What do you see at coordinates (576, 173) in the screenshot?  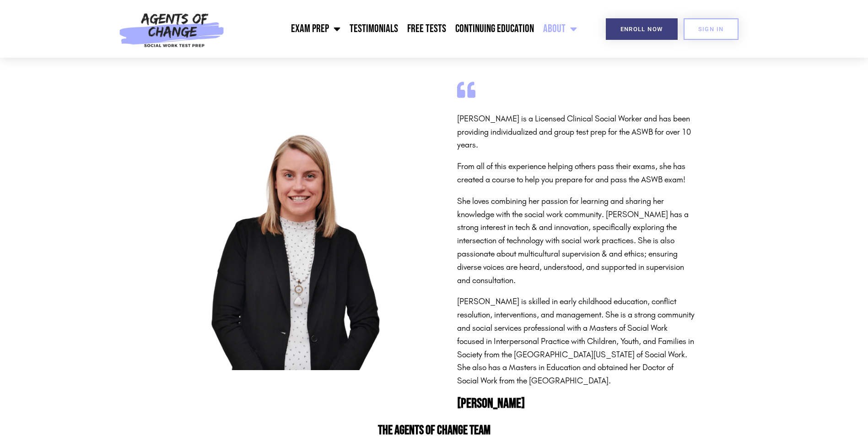 I see `p: From all of this experience helping others pass their exams, she has created a course to help you...` at bounding box center [576, 173].